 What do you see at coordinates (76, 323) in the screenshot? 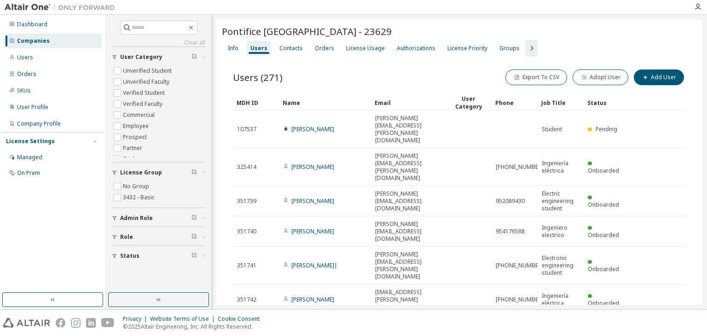
I see `img: instagram.svg` at bounding box center [76, 323].